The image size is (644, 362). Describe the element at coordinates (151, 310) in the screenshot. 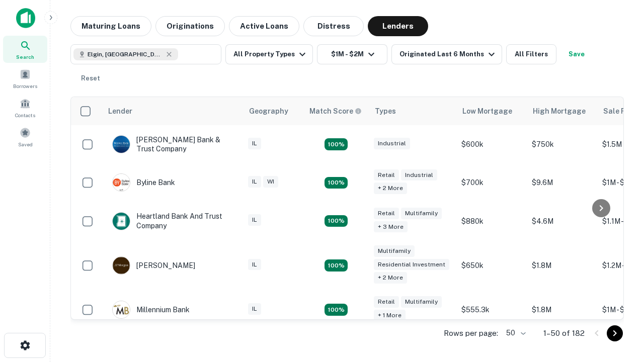

I see `div: Millennium Bank` at that location.